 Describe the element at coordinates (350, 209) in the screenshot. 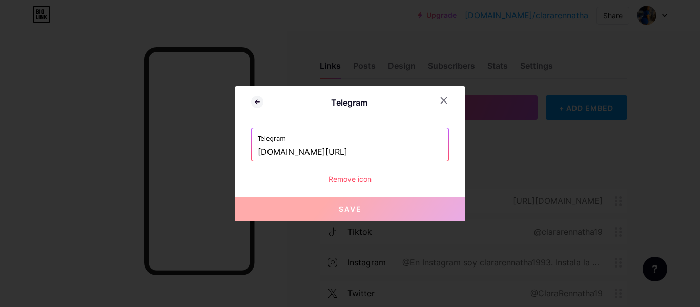

I see `button: Save` at that location.